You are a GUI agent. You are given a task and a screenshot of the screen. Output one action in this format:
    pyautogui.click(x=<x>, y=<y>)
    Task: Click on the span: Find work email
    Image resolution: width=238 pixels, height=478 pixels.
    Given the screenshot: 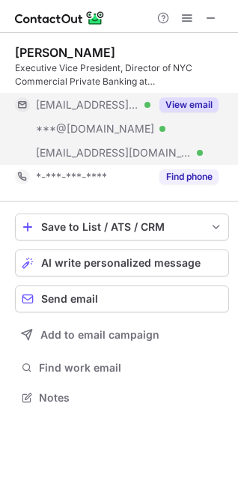 What is the action you would take?
    pyautogui.click(x=131, y=368)
    